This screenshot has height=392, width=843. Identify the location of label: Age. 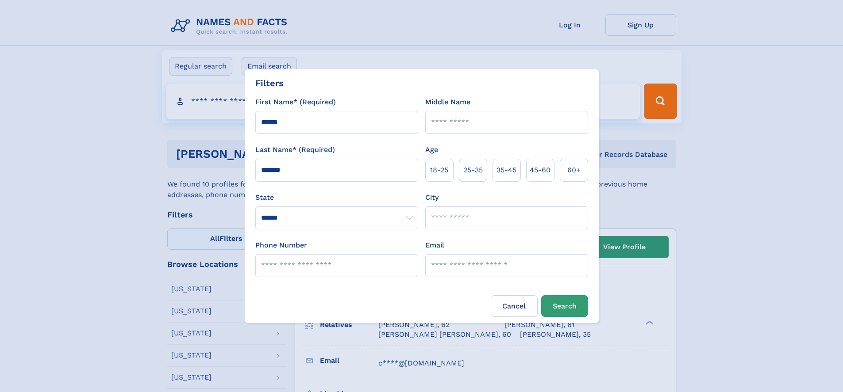
(431, 150).